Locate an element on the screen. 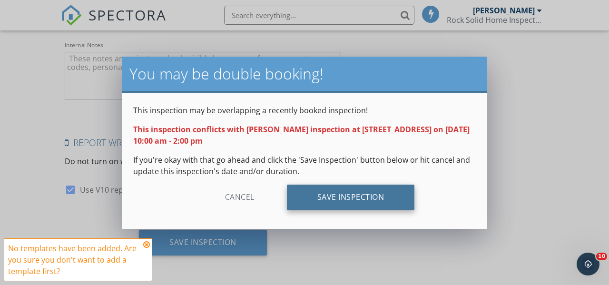 The width and height of the screenshot is (609, 285). p: If you're okay with that go ahead and click the 'Save Inspection' button below or hit cancel and ... is located at coordinates (304, 165).